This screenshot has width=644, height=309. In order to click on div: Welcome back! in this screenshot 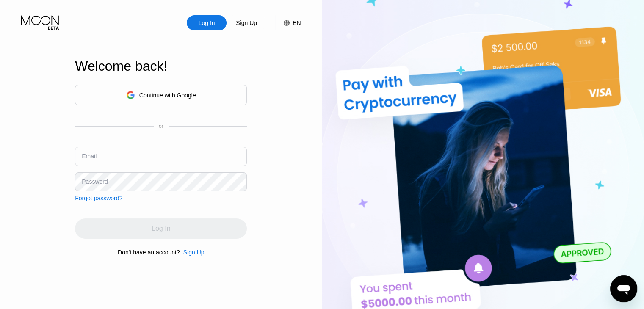, I will do `click(161, 66)`.